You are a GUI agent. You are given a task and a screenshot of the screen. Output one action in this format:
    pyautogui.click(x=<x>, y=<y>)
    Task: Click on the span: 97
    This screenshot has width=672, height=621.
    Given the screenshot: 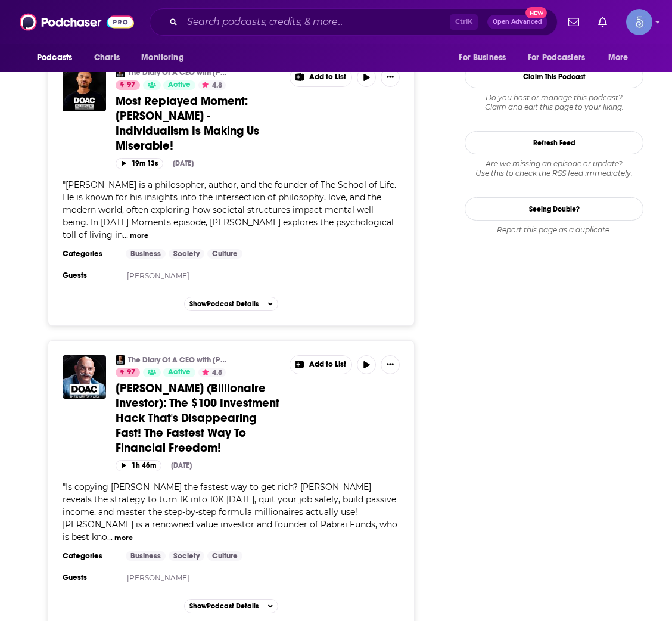 What is the action you would take?
    pyautogui.click(x=131, y=85)
    